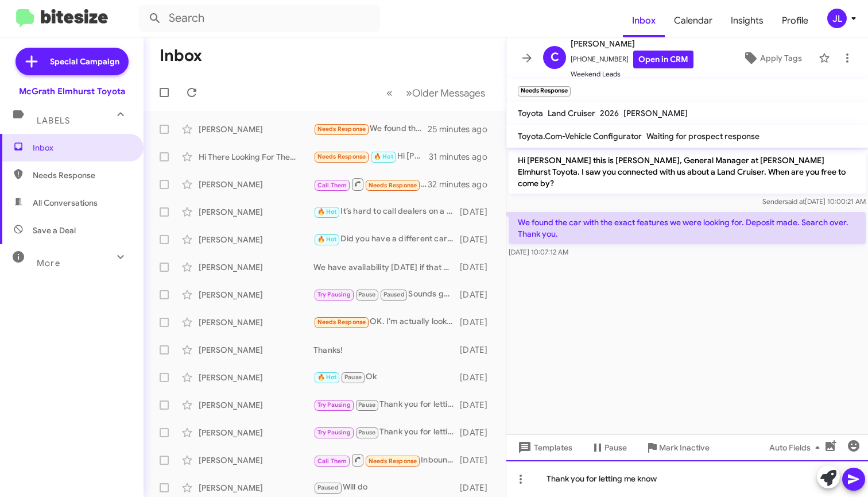 The width and height of the screenshot is (868, 497). I want to click on button: Pause, so click(609, 447).